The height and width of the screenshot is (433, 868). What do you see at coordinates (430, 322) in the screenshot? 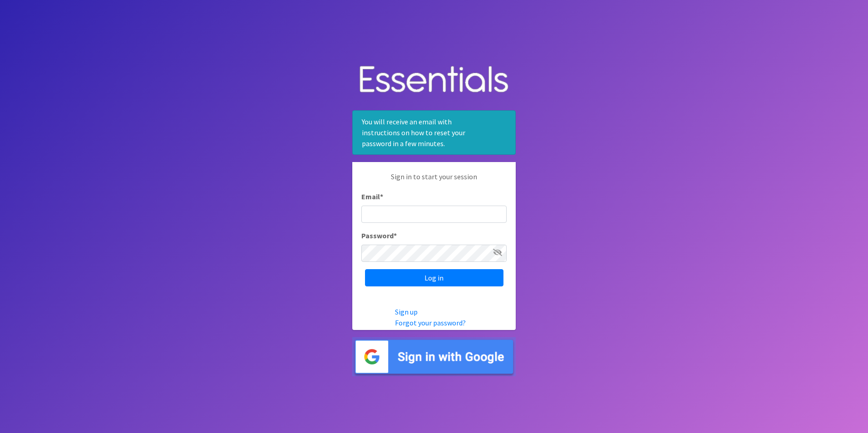
I see `a: Forgot your password?` at bounding box center [430, 322].